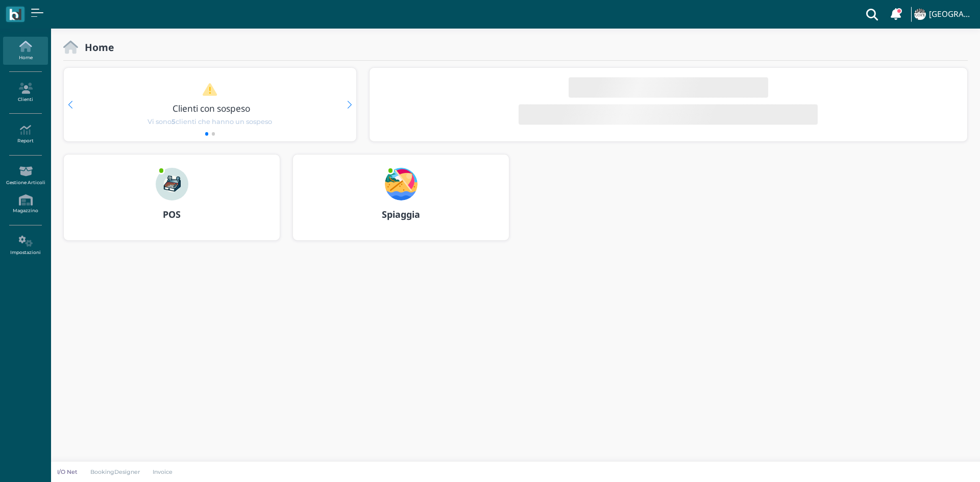 The width and height of the screenshot is (980, 482). I want to click on a: Clienti con sospeso Vi sono5clienti che hanno un sospeso, so click(210, 105).